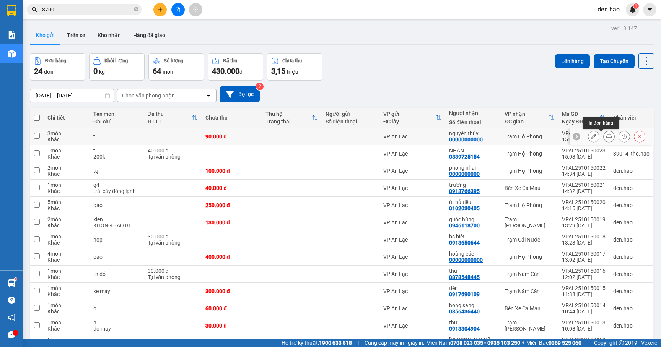 This screenshot has height=347, width=661. Describe the element at coordinates (67, 168) in the screenshot. I see `div: 2 món` at that location.